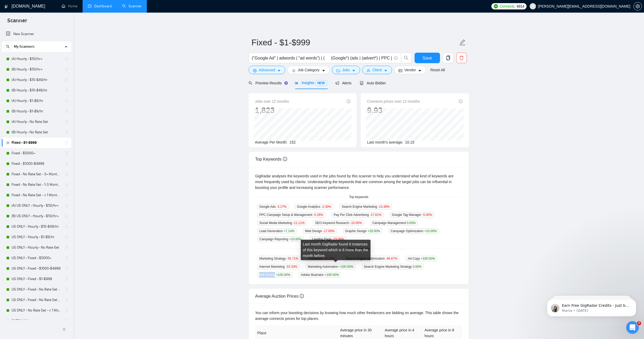  I want to click on span: -5.26 %, so click(318, 215).